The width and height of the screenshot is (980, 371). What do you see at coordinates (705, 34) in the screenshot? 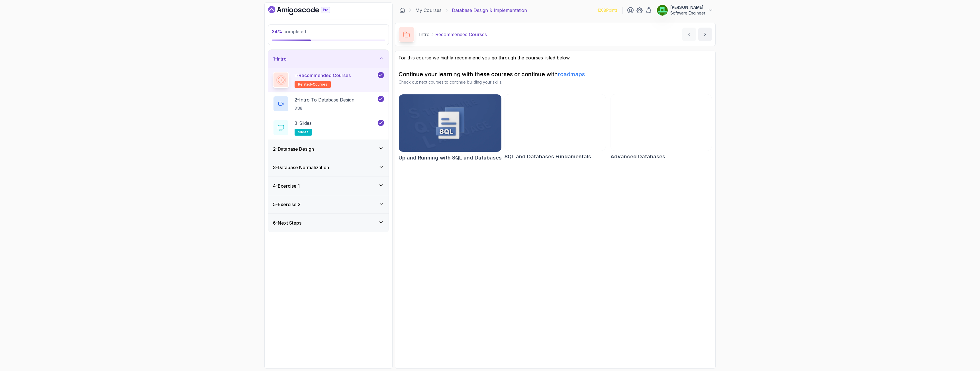
I see `button: next content` at bounding box center [705, 34].